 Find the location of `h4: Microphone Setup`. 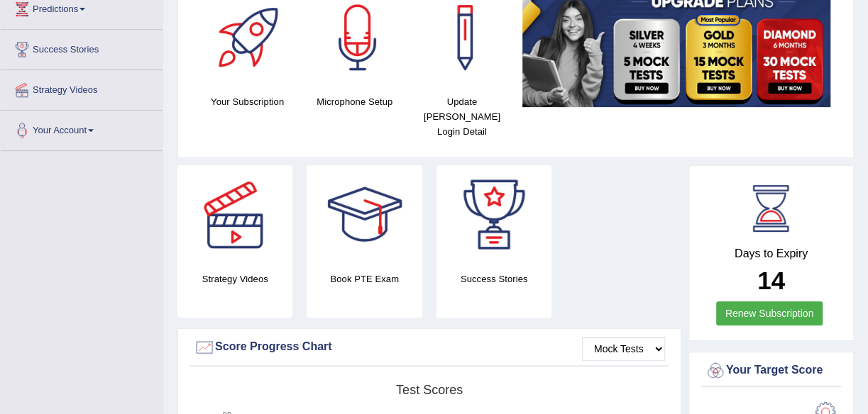

h4: Microphone Setup is located at coordinates (354, 102).